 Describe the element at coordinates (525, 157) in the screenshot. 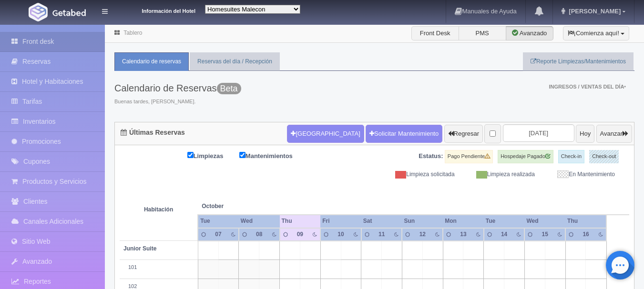

I see `label: Hospedaje Pagado` at that location.